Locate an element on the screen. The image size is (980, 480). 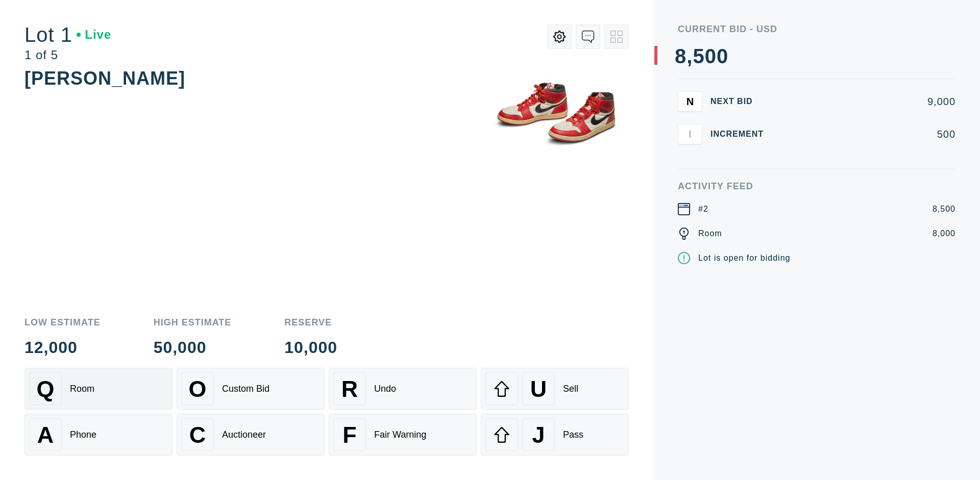
div: 50,000 is located at coordinates (193, 347).